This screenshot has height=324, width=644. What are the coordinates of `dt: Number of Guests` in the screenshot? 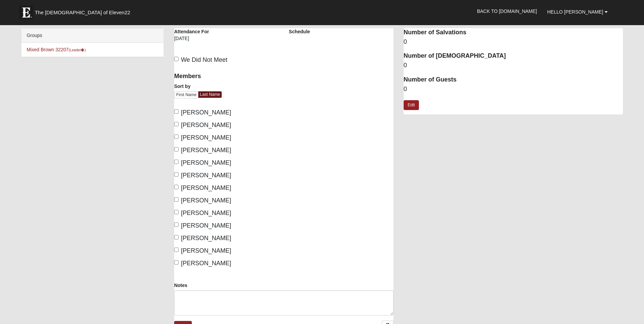 It's located at (513, 79).